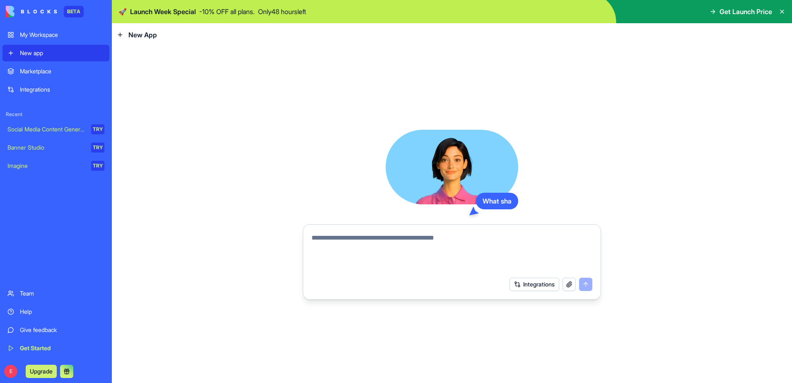 This screenshot has width=792, height=383. Describe the element at coordinates (31, 12) in the screenshot. I see `img: logo` at that location.